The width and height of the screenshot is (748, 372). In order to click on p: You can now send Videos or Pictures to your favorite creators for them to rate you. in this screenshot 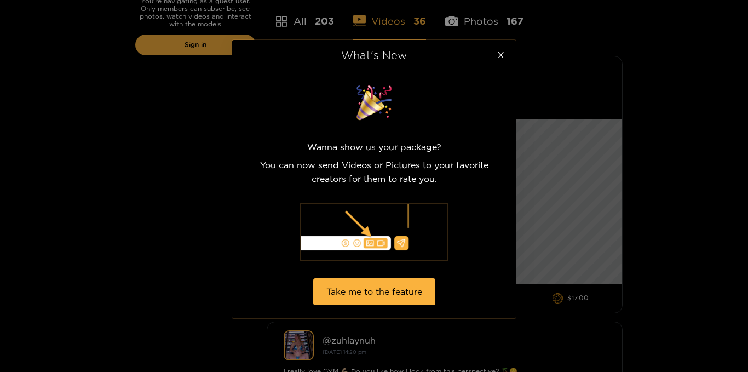, I will do `click(374, 172)`.